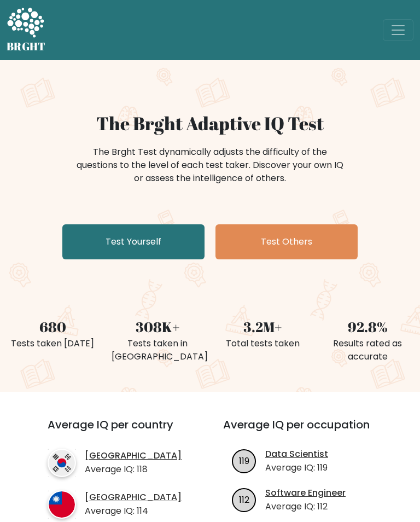 Image resolution: width=420 pixels, height=522 pixels. I want to click on h5: BRGHT, so click(26, 47).